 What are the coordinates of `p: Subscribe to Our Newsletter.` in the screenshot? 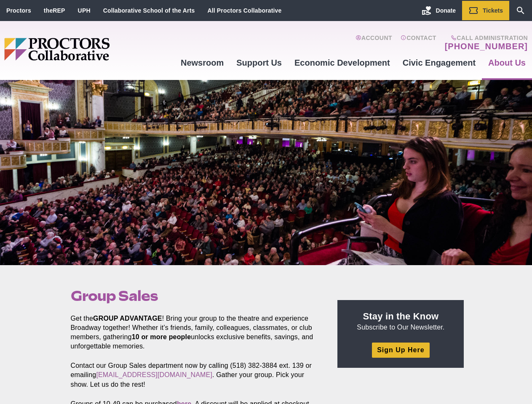 It's located at (401, 321).